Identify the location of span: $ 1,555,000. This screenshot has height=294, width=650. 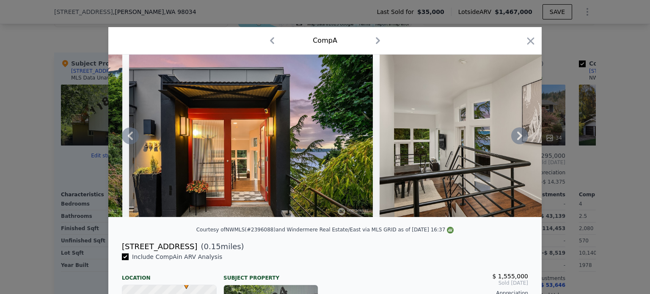
(510, 276).